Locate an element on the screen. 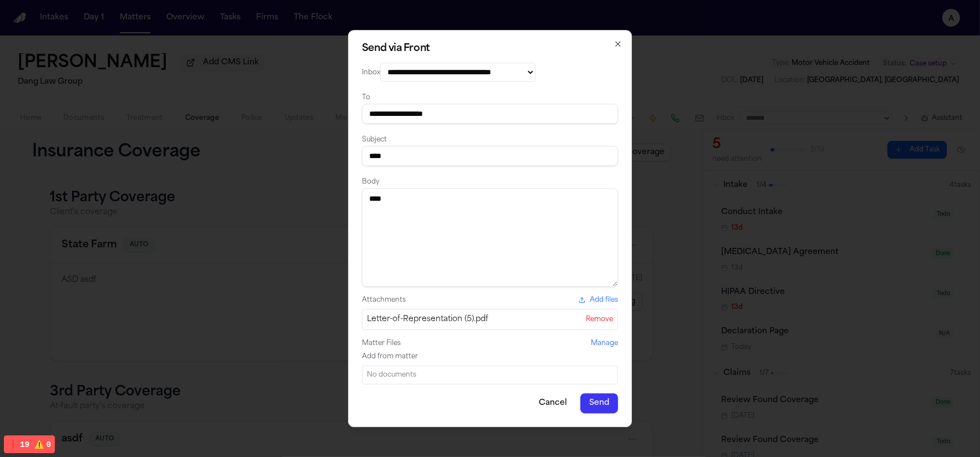  label: Add files is located at coordinates (598, 300).